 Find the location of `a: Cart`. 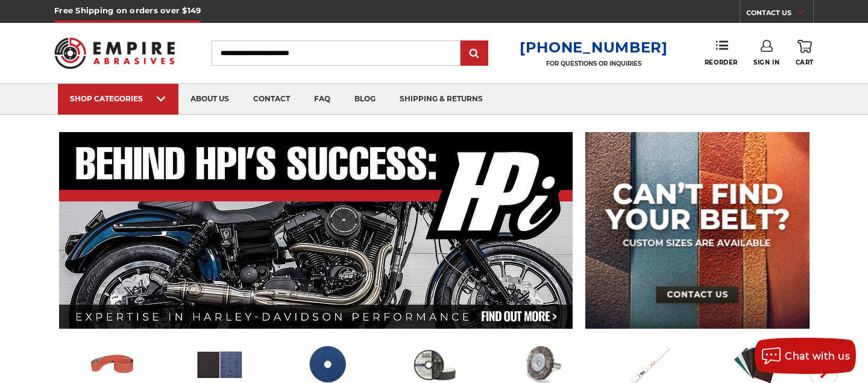

a: Cart is located at coordinates (805, 53).